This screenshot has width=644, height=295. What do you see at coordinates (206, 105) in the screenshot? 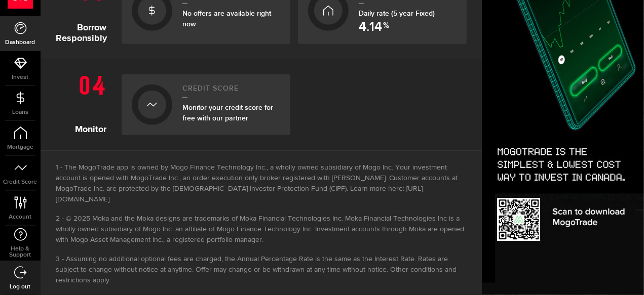
I see `a: Credit ScoreMonitor your credit score for free with our partner` at bounding box center [206, 105].